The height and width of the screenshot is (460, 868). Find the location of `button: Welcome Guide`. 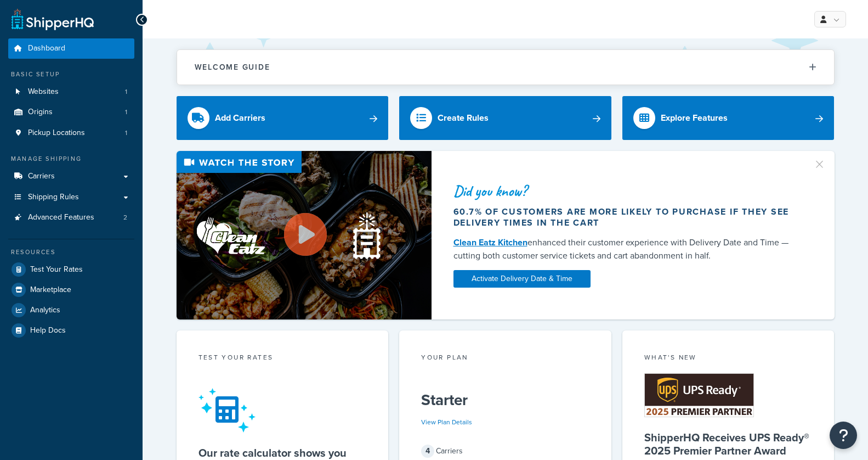

button: Welcome Guide is located at coordinates (506, 67).